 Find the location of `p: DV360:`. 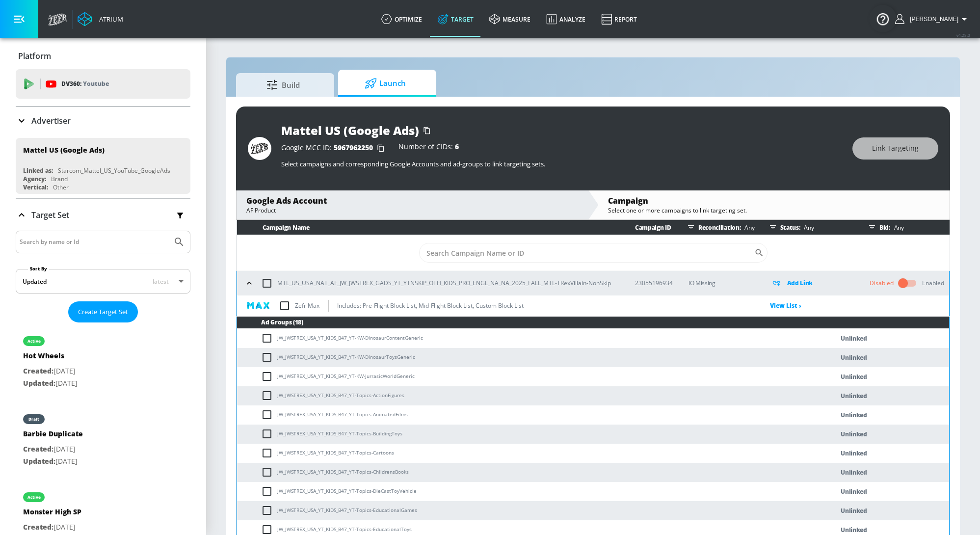

p: DV360: is located at coordinates (85, 84).